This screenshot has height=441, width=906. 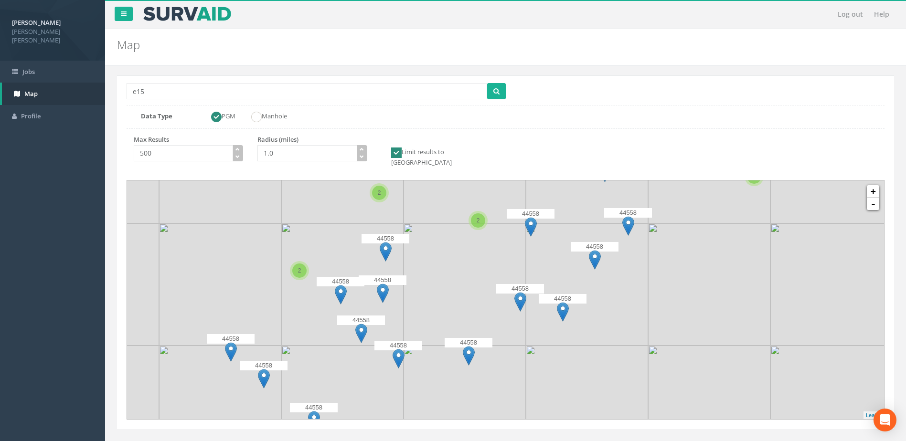 What do you see at coordinates (188, 139) in the screenshot?
I see `p: Max Results` at bounding box center [188, 139].